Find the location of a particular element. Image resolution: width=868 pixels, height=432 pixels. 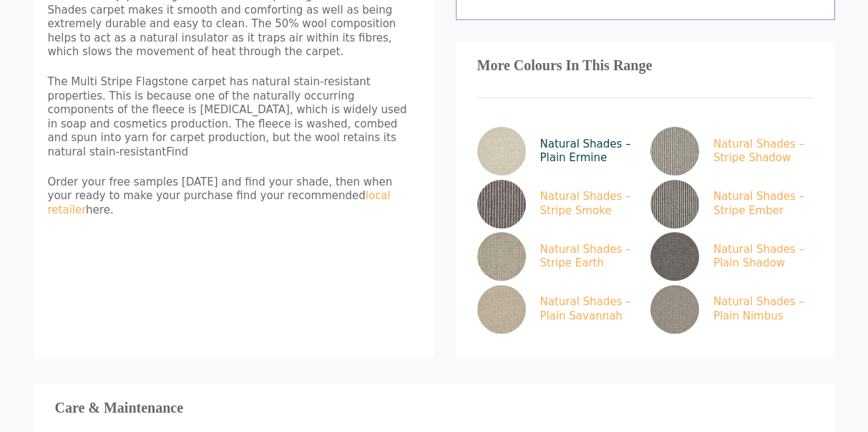

h3: More Colours In This Range is located at coordinates (646, 66).